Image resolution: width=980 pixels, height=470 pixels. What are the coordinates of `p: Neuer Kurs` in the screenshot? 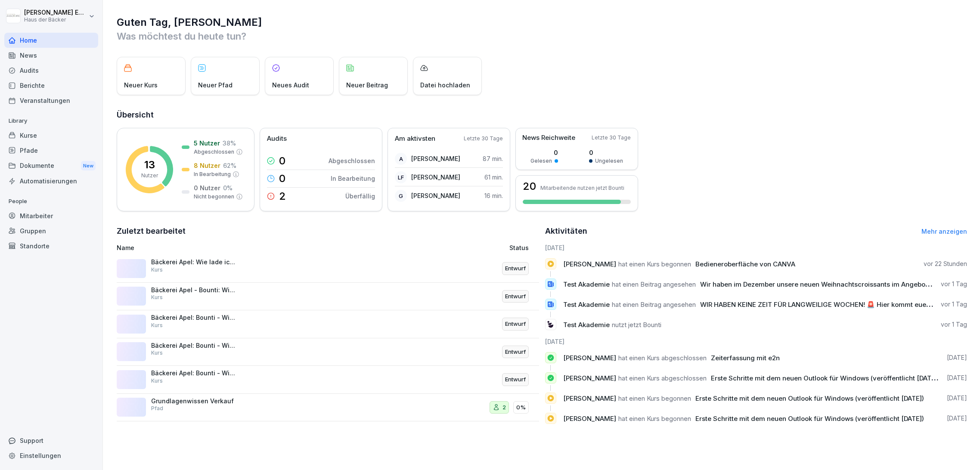 It's located at (141, 85).